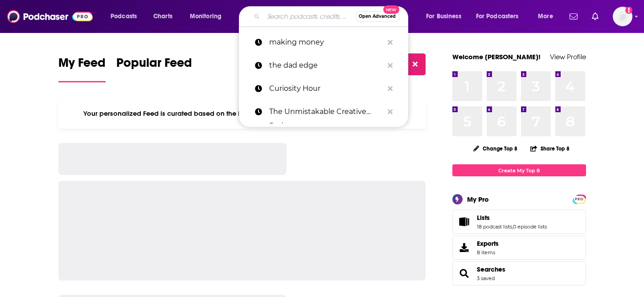 Image resolution: width=644 pixels, height=297 pixels. I want to click on input: Search podcasts, credits, & more..., so click(309, 17).